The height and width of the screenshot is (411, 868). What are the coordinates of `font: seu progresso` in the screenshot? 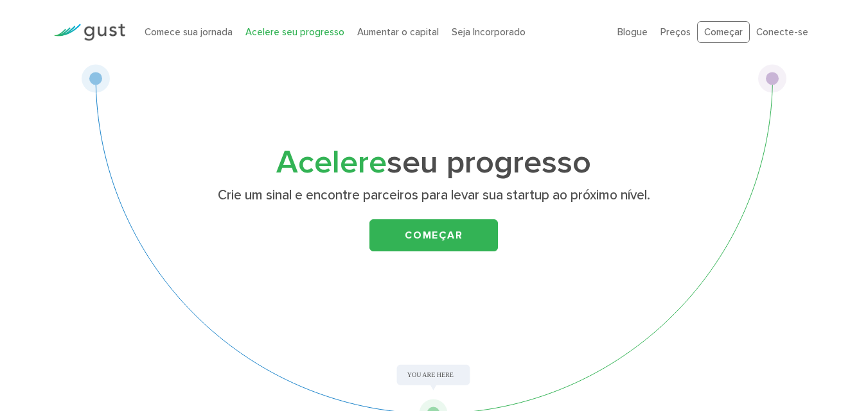 It's located at (489, 162).